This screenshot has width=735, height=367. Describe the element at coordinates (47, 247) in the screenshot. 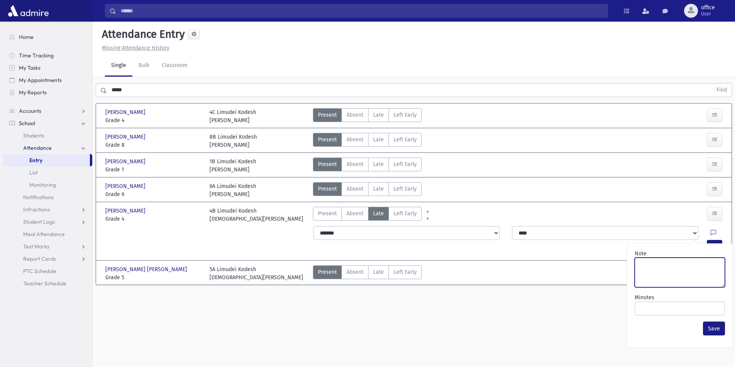

I see `a: Test Marks` at that location.